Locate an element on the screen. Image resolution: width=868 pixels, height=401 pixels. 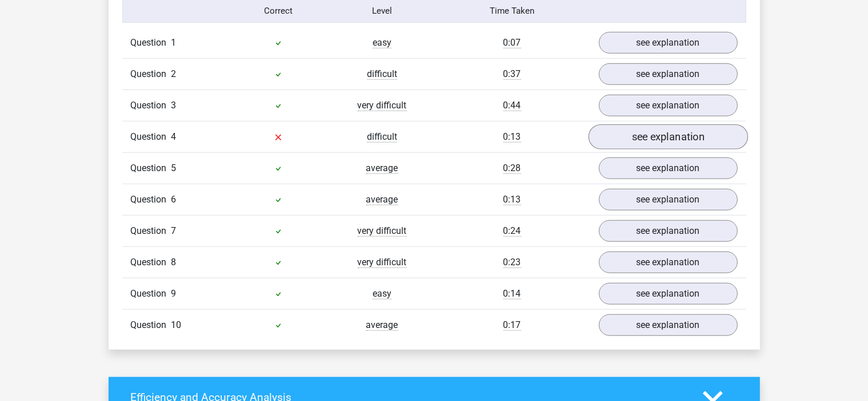
span: 1 is located at coordinates (174, 42).